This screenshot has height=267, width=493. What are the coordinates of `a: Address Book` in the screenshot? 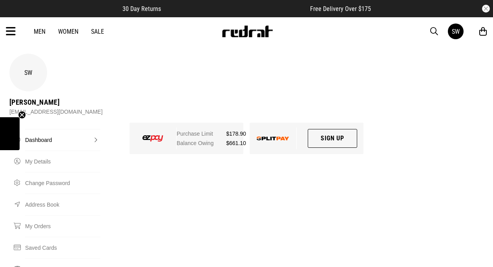 It's located at (63, 205).